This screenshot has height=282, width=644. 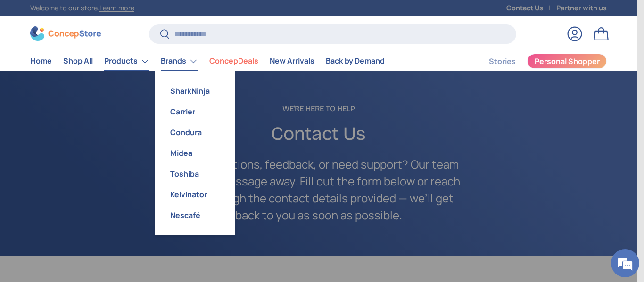 What do you see at coordinates (41, 61) in the screenshot?
I see `a: Home` at bounding box center [41, 61].